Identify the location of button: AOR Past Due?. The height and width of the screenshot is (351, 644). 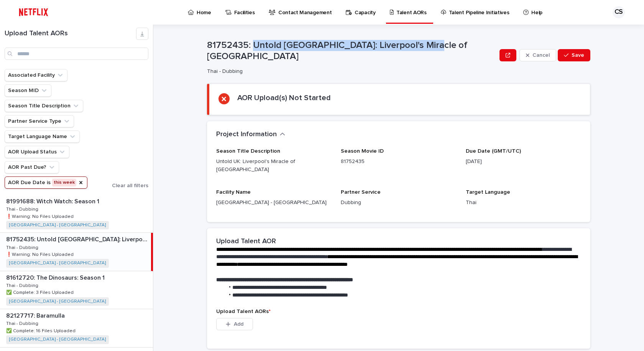
(32, 167).